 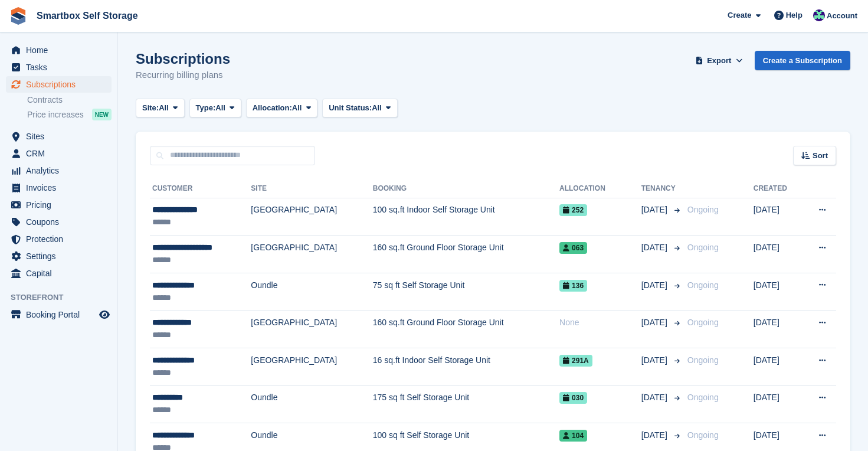 What do you see at coordinates (69, 100) in the screenshot?
I see `a: Contracts` at bounding box center [69, 100].